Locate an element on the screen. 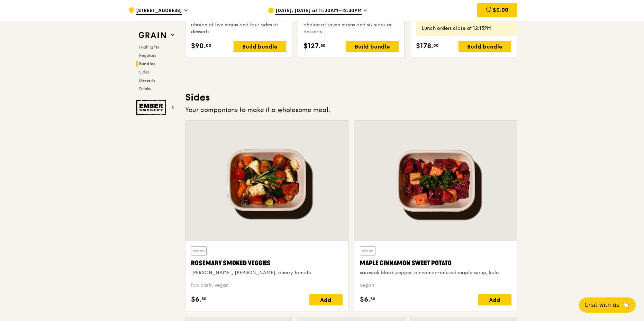 The width and height of the screenshot is (644, 321). span: $0.00 is located at coordinates (501, 10).